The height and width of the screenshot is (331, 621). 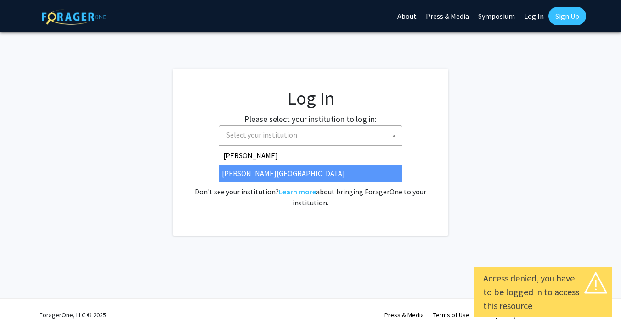 What do you see at coordinates (310, 186) in the screenshot?
I see `div: No account? . Don't see your institution? about bringing ForagerOne to your institution.` at bounding box center [310, 186].